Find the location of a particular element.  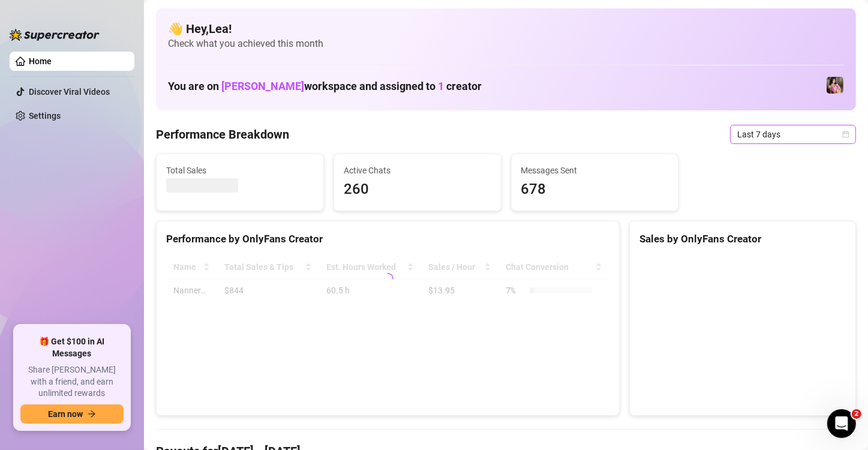

h4: Performance Breakdown is located at coordinates (223, 134).